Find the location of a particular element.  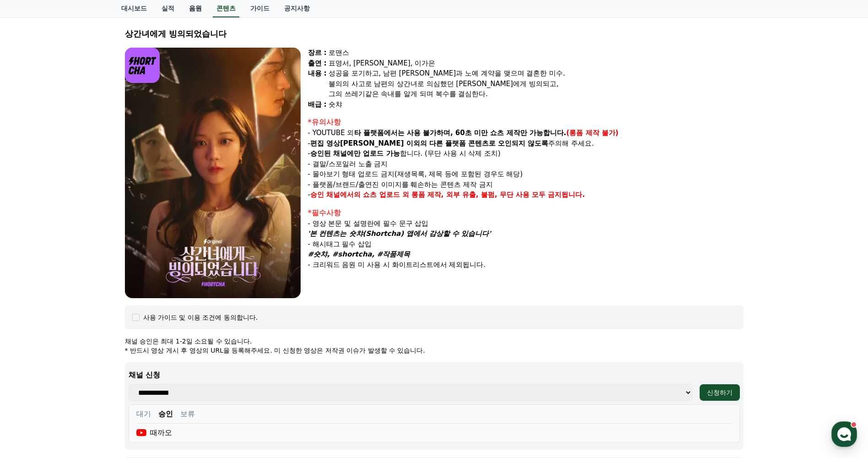

div: 로맨스 is located at coordinates (536, 52).